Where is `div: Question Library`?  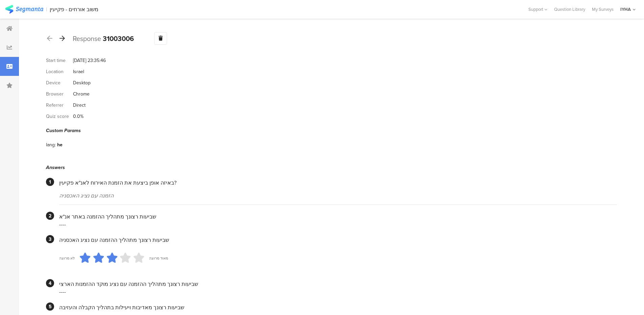
div: Question Library is located at coordinates (569, 9).